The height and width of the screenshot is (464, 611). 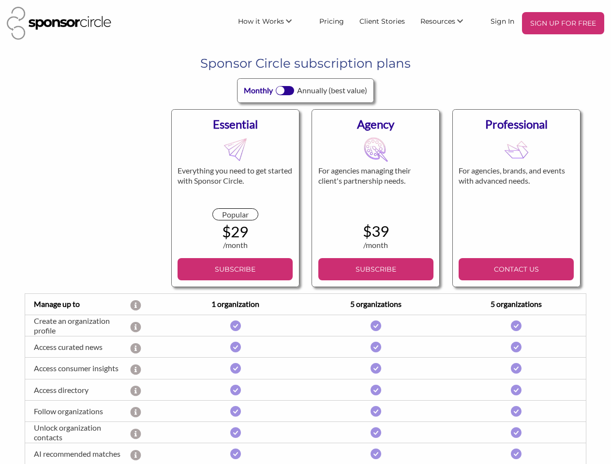 What do you see at coordinates (235, 124) in the screenshot?
I see `div: Essential` at bounding box center [235, 124].